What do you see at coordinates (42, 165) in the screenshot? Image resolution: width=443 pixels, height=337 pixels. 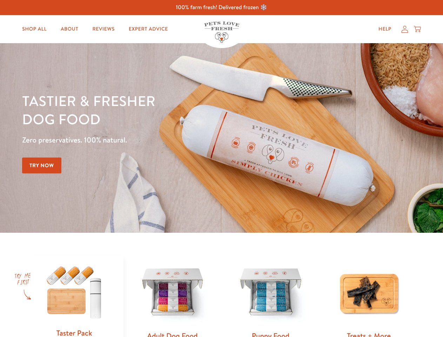 I see `a: Try Now` at bounding box center [42, 165].